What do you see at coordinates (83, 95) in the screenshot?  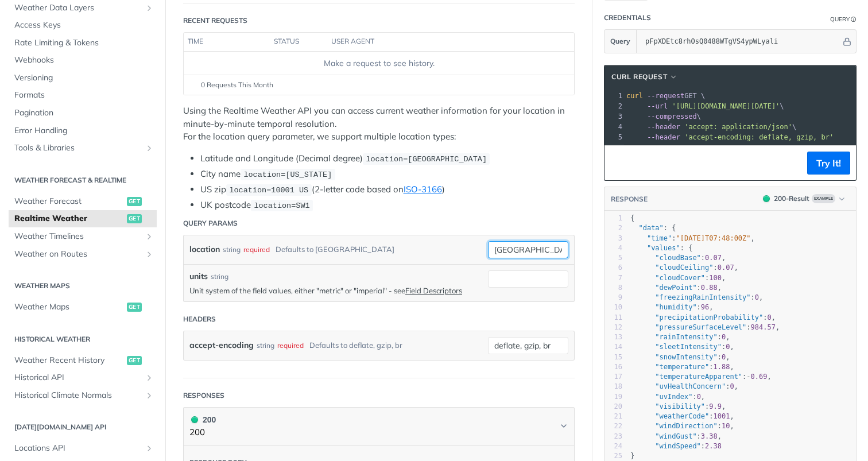 I see `a: Formats` at bounding box center [83, 95].